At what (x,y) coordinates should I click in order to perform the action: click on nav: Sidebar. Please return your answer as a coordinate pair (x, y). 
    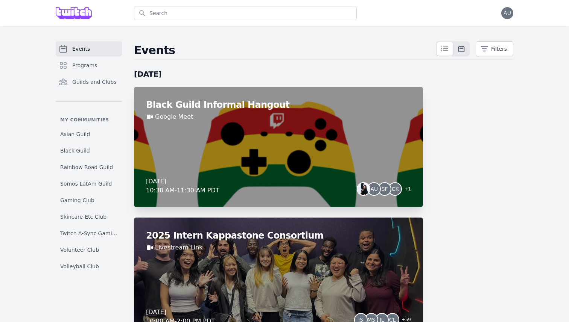
    Looking at the image, I should click on (89, 157).